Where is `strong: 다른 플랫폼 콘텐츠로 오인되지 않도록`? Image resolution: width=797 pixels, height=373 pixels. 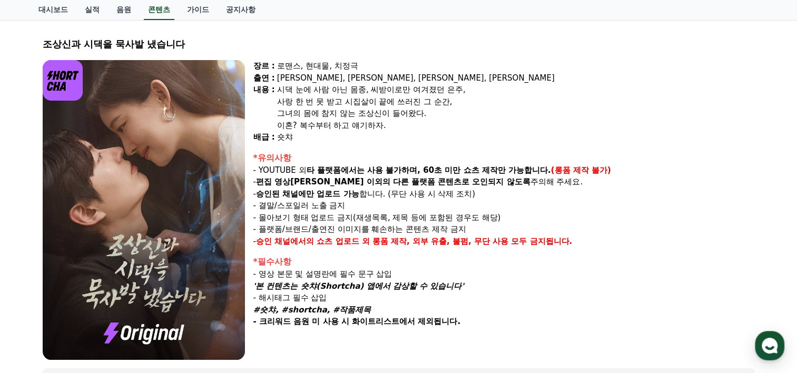 strong: 다른 플랫폼 콘텐츠로 오인되지 않도록 is located at coordinates (461, 182).